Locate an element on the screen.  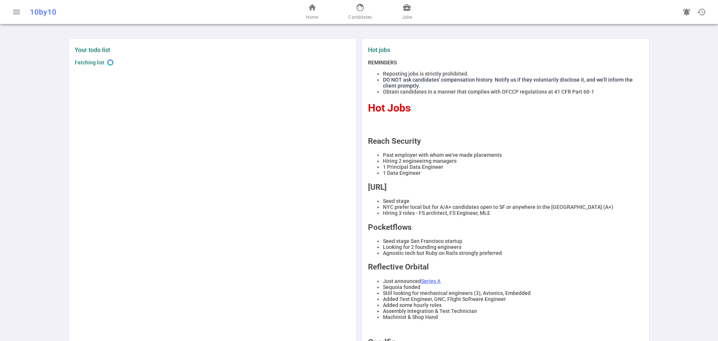
span: menu is located at coordinates (16, 12).